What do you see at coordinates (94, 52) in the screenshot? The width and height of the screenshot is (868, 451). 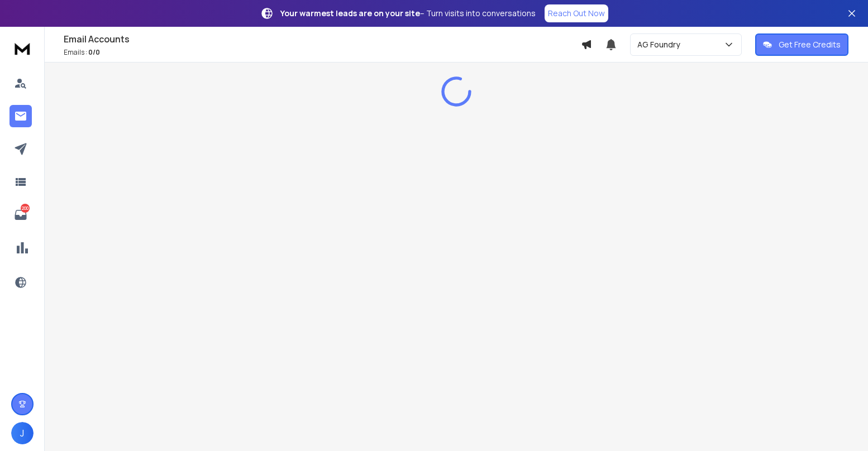 I see `span: 0 / 0` at bounding box center [94, 52].